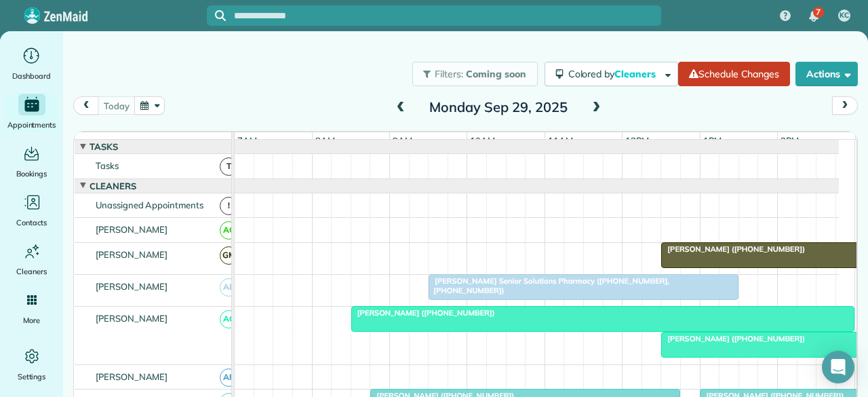  I want to click on a: Contacts, so click(31, 210).